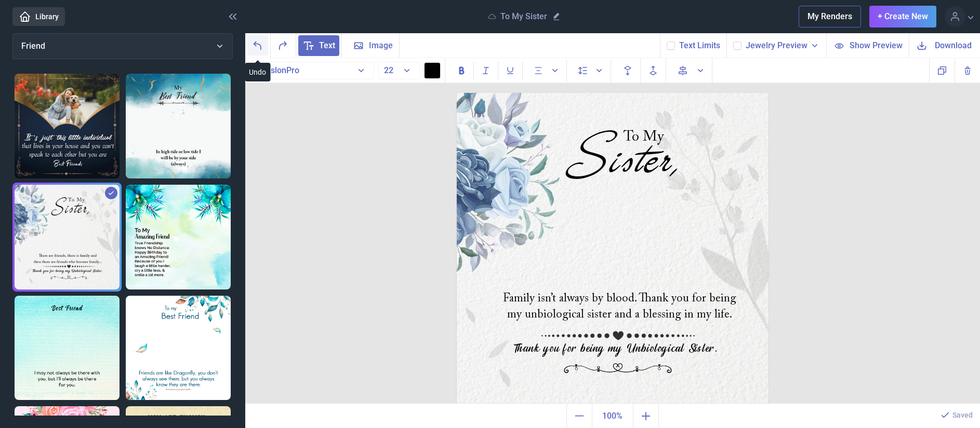  I want to click on button: Actual size, so click(612, 416).